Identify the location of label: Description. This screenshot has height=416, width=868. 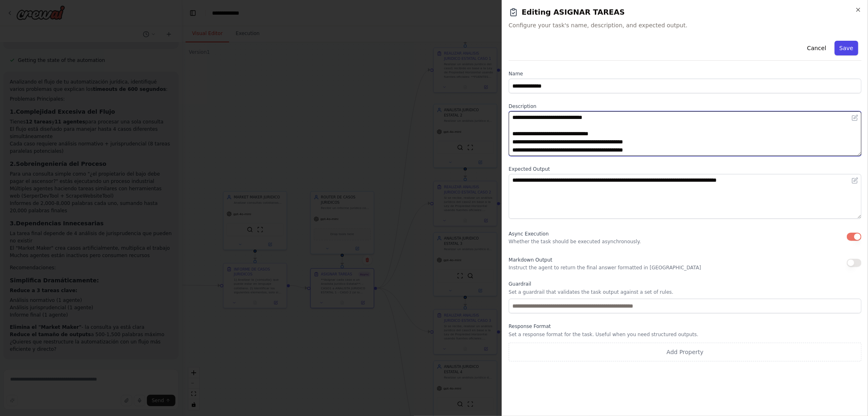
(685, 106).